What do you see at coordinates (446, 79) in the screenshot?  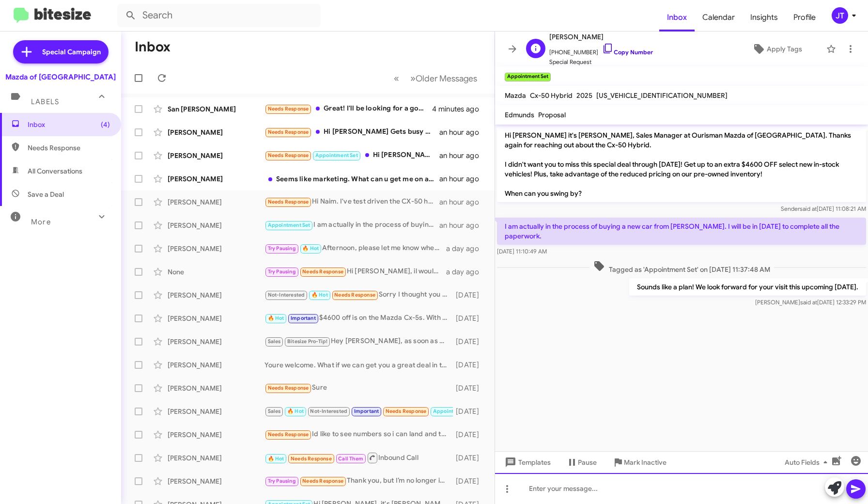 I see `span: Older Messages` at bounding box center [446, 79].